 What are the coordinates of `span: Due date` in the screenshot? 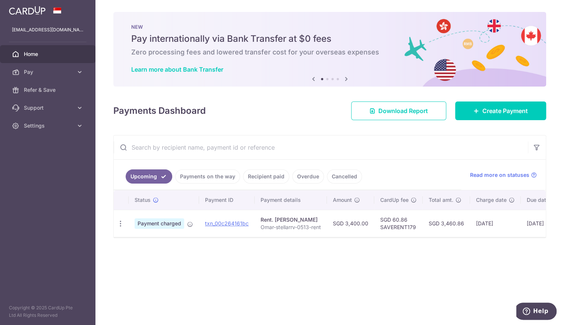 It's located at (538, 200).